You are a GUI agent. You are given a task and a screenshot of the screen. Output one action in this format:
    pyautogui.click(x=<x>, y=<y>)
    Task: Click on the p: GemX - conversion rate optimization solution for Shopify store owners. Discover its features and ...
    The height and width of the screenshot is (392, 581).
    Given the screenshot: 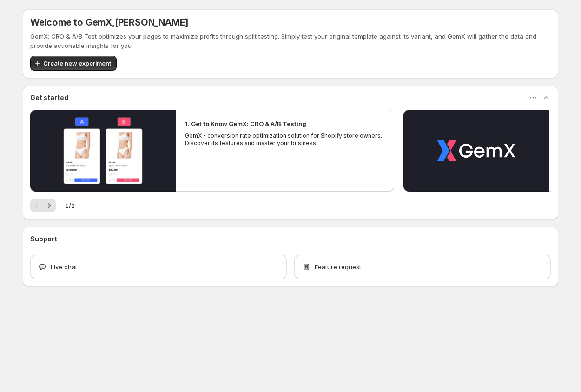 What is the action you would take?
    pyautogui.click(x=285, y=139)
    